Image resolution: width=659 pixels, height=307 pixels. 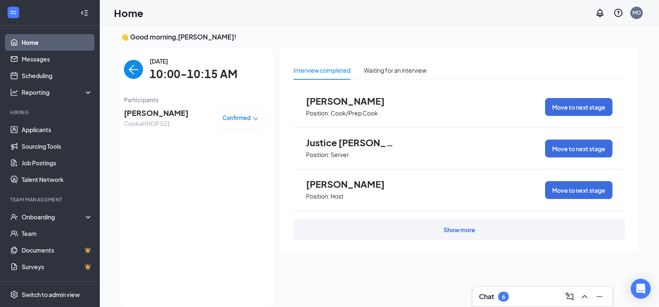 I want to click on p: Host, so click(x=337, y=196).